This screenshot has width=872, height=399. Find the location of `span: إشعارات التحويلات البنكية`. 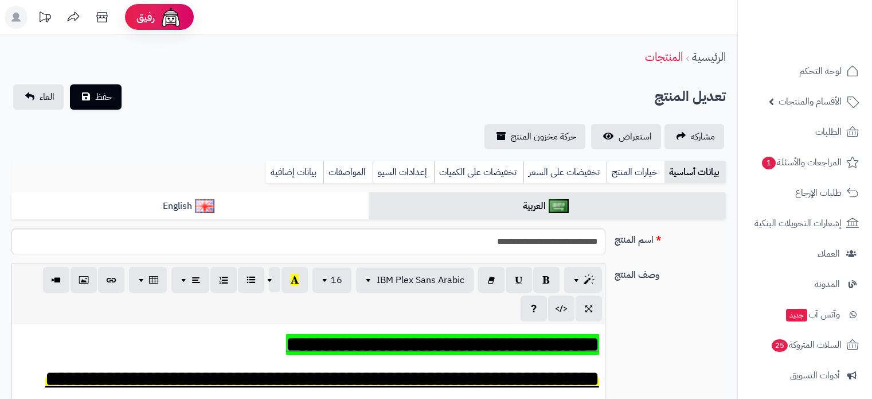

span: إشعارات التحويلات البنكية is located at coordinates (798, 223).